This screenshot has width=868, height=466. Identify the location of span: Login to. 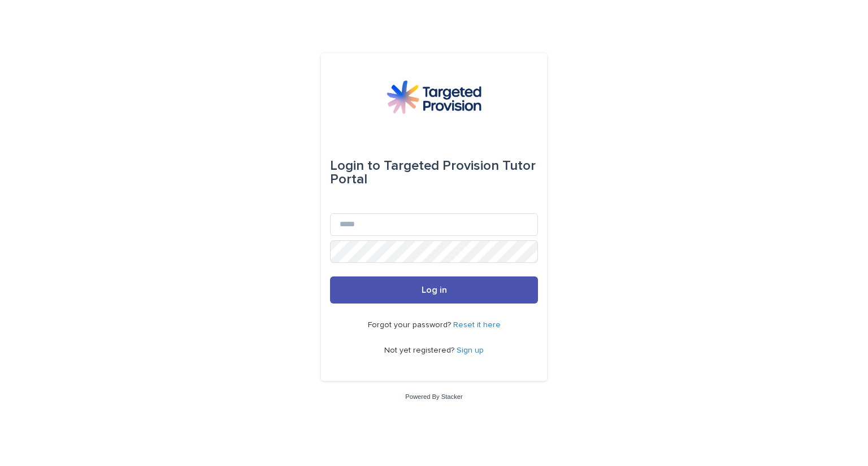
(355, 166).